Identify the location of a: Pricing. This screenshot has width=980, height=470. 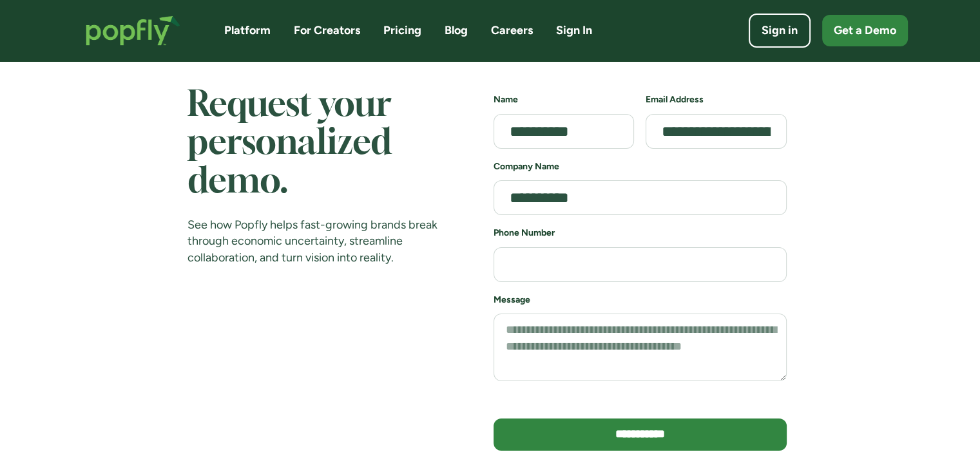
(402, 30).